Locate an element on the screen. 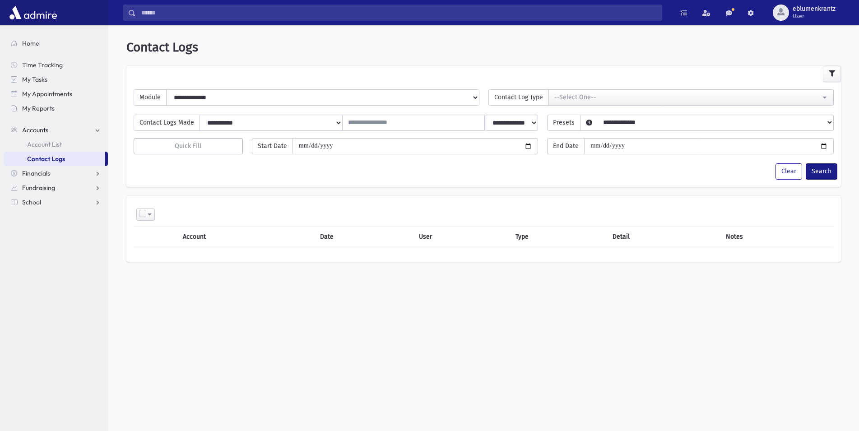 This screenshot has width=859, height=431. a: Financials is located at coordinates (56, 173).